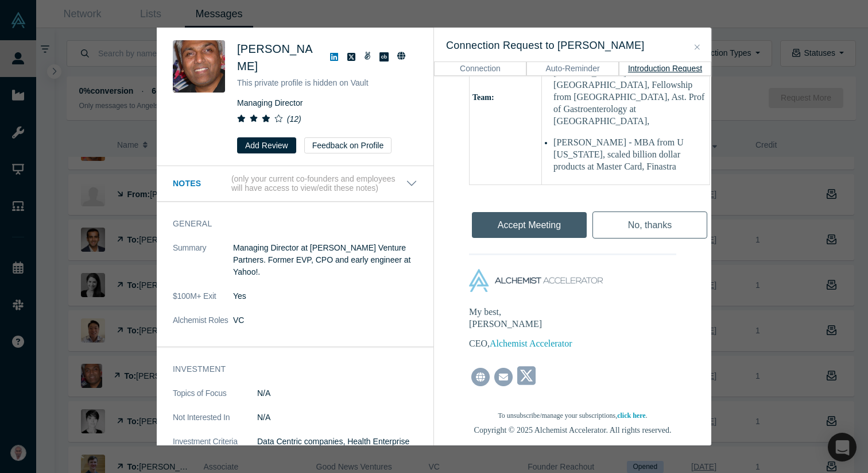  Describe the element at coordinates (325, 320) in the screenshot. I see `dd: VC` at that location.